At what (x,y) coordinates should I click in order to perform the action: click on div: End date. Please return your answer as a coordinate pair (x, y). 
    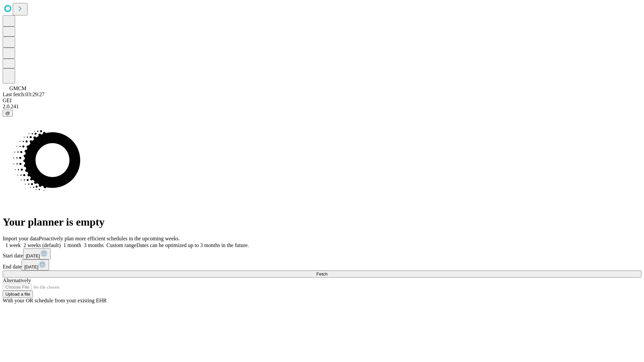
    Looking at the image, I should click on (322, 265).